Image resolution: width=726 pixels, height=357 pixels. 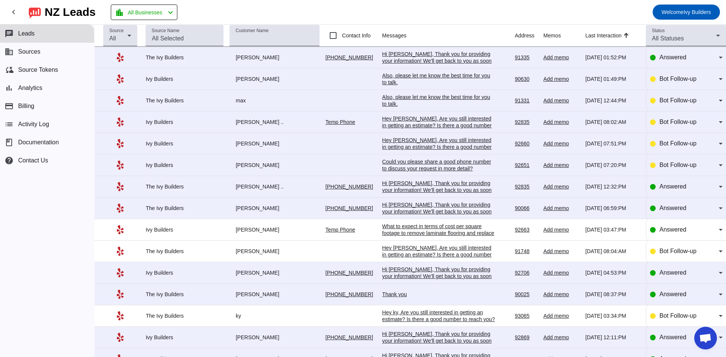 I want to click on button: All Businesses, so click(x=144, y=12).